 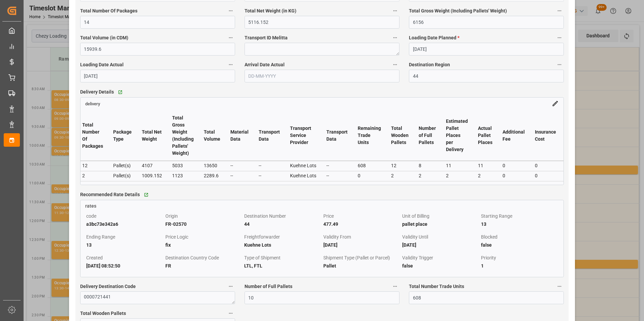 What do you see at coordinates (485, 136) in the screenshot?
I see `th: Actual Pallet Places` at bounding box center [485, 136].